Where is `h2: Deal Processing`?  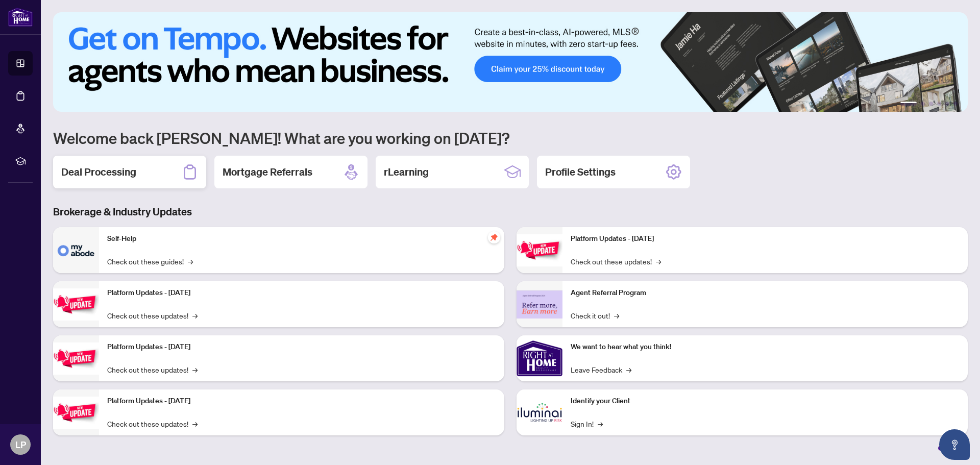 h2: Deal Processing is located at coordinates (99, 172).